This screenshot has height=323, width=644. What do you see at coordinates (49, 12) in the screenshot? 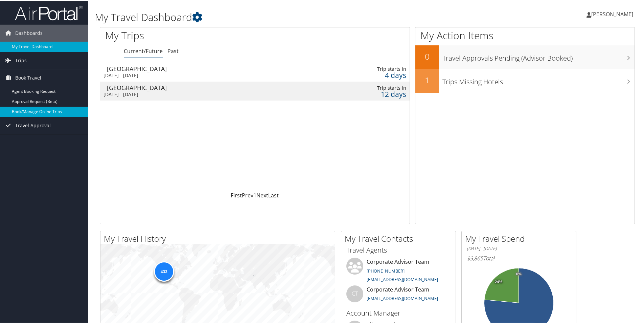
I see `img: airportal-logo.png` at bounding box center [49, 12].